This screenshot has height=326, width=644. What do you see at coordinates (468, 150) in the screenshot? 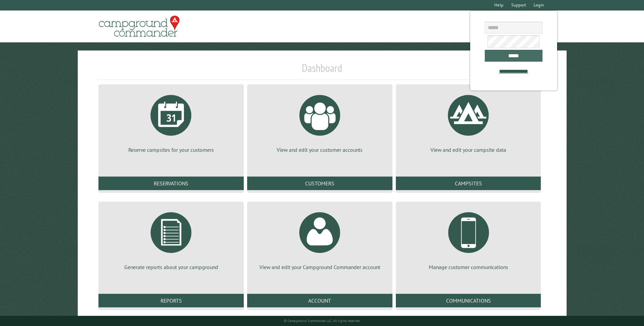
I see `p: View and edit your campsite data` at bounding box center [468, 150].